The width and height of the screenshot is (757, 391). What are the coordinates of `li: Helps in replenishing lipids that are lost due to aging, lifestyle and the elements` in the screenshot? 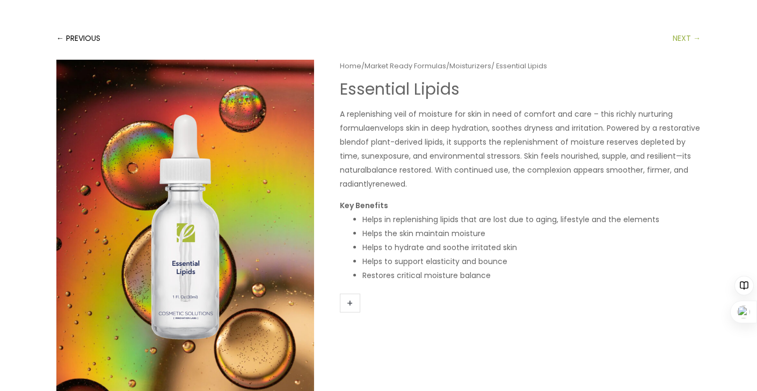 It's located at (532, 219).